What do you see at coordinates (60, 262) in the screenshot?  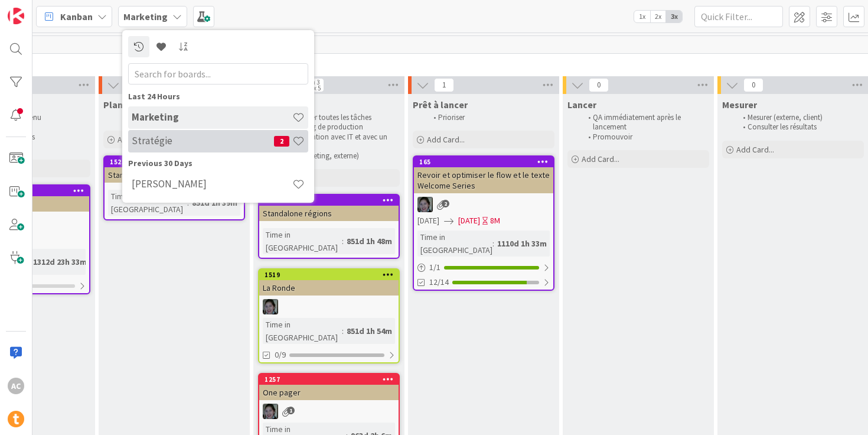 I see `div: 1312d 23h 33m` at bounding box center [60, 262].